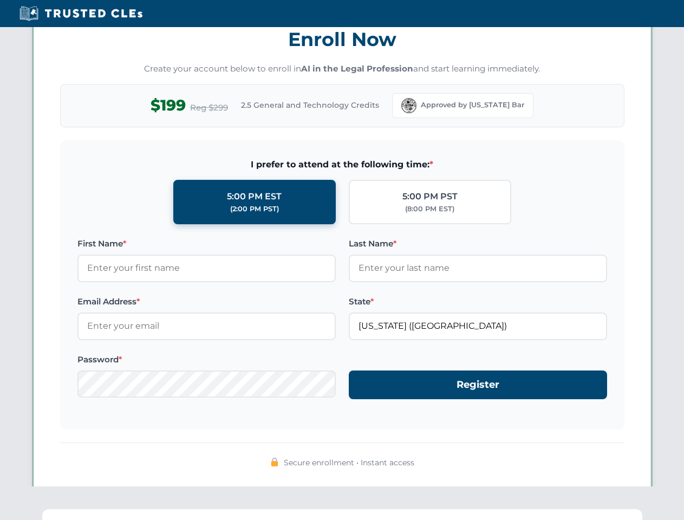 Image resolution: width=684 pixels, height=520 pixels. Describe the element at coordinates (478, 268) in the screenshot. I see `input: Enter your last name` at that location.